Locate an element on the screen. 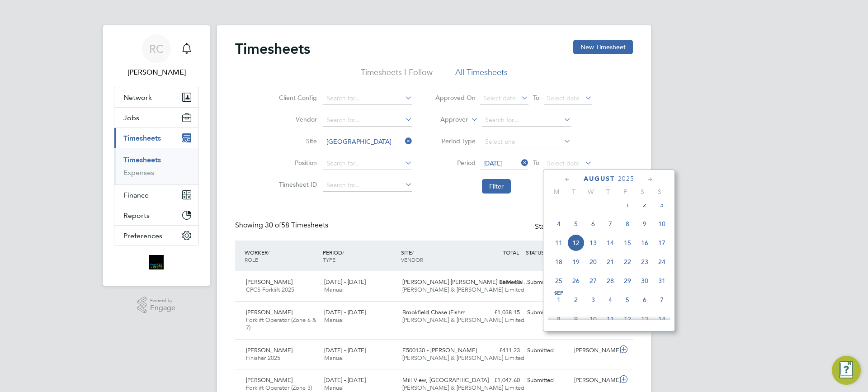 The width and height of the screenshot is (868, 392). span: 58 Timesheets is located at coordinates (296, 225).